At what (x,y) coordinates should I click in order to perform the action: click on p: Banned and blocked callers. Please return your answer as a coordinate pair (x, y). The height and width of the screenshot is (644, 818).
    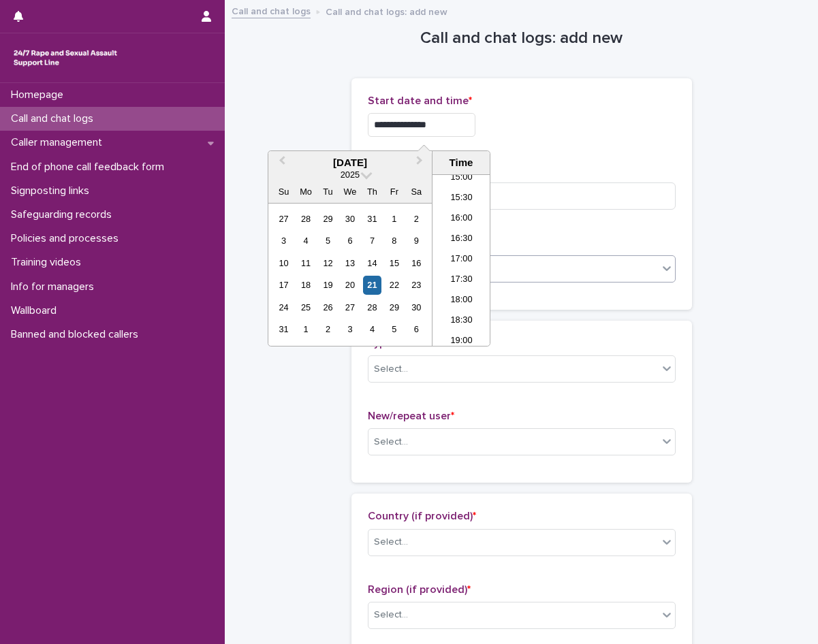
    Looking at the image, I should click on (77, 334).